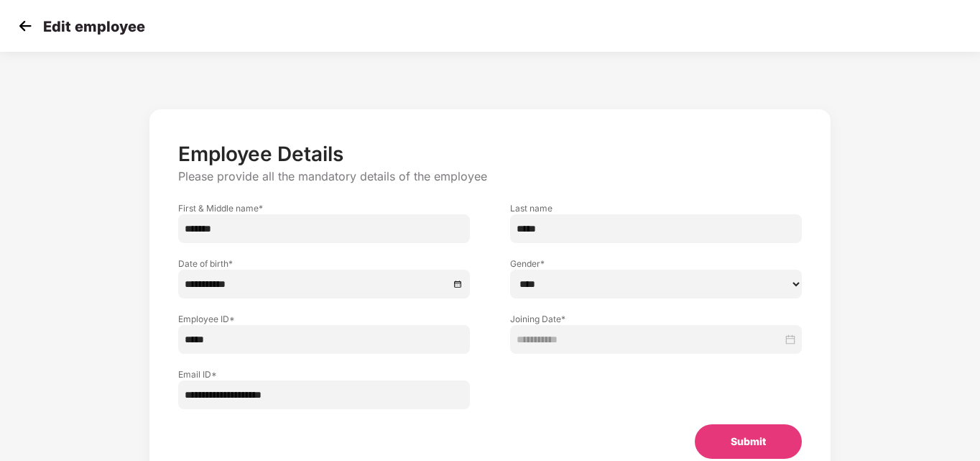 This screenshot has width=980, height=461. What do you see at coordinates (94, 27) in the screenshot?
I see `p: Edit employee` at bounding box center [94, 27].